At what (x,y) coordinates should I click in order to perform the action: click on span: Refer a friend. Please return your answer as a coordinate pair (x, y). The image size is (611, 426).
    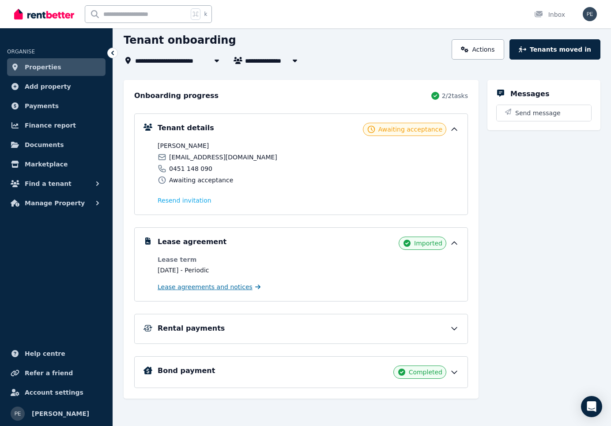
    Looking at the image, I should click on (49, 373).